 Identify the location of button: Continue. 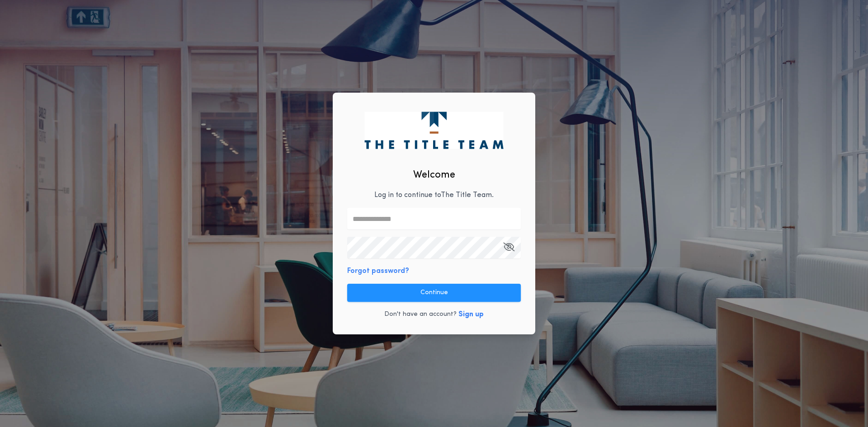
(434, 293).